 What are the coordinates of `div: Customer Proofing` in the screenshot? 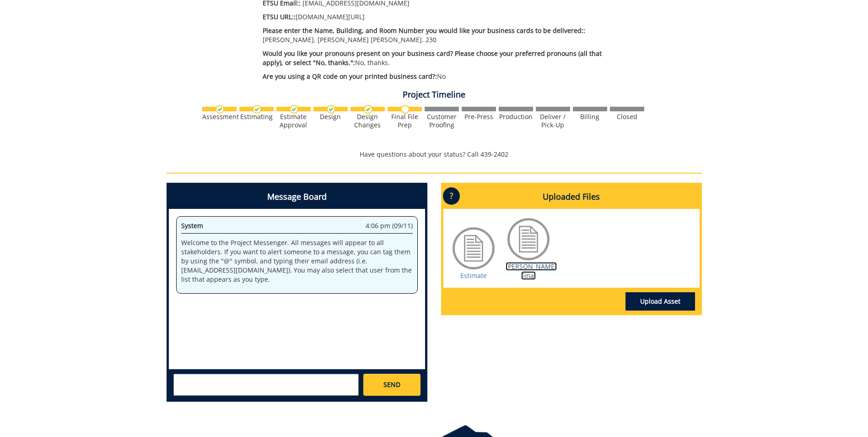 It's located at (442, 121).